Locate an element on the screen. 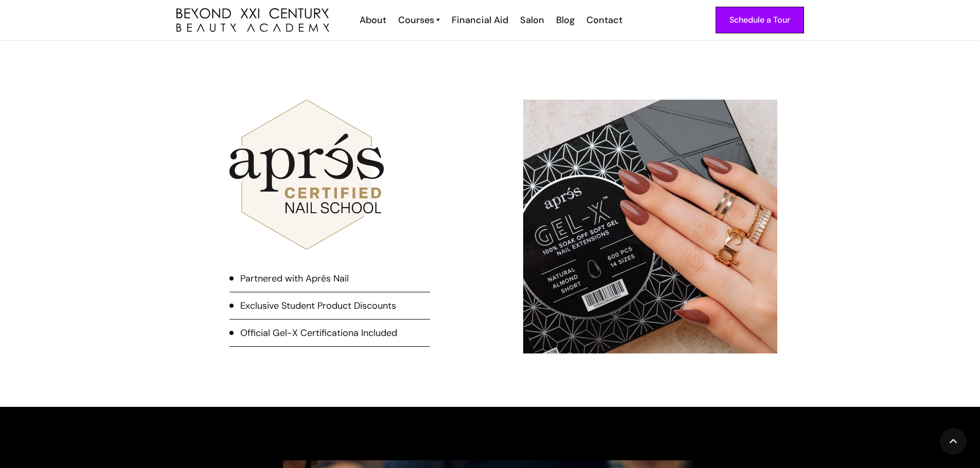  a: home is located at coordinates (252, 20).